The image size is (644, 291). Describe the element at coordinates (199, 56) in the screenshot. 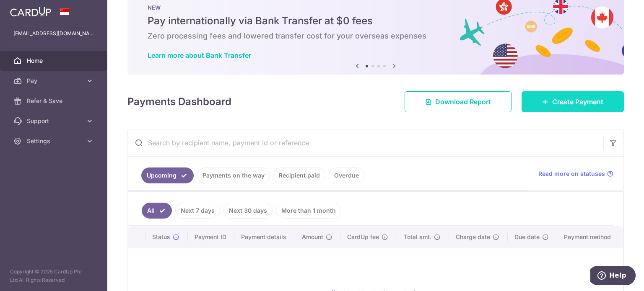

I see `a: Learn more about Bank Transfer` at that location.